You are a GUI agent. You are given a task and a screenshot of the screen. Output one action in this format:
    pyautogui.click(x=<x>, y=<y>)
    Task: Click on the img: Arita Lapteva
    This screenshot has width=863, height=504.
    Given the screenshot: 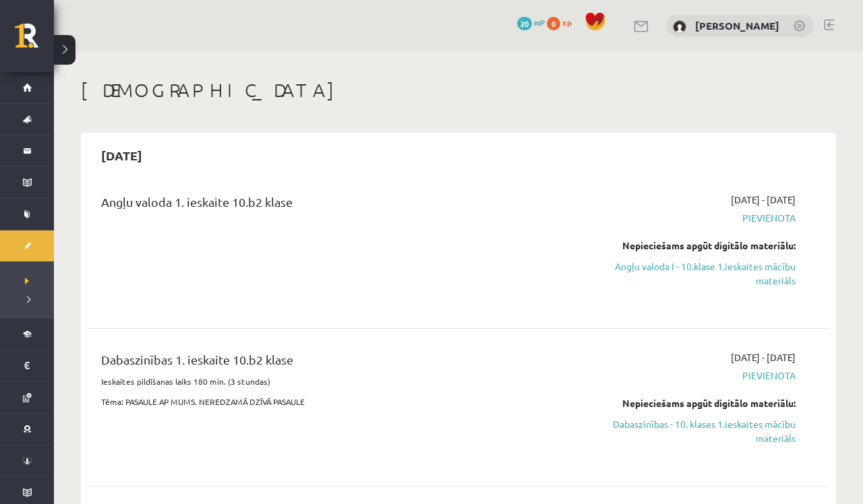 What is the action you would take?
    pyautogui.click(x=680, y=27)
    